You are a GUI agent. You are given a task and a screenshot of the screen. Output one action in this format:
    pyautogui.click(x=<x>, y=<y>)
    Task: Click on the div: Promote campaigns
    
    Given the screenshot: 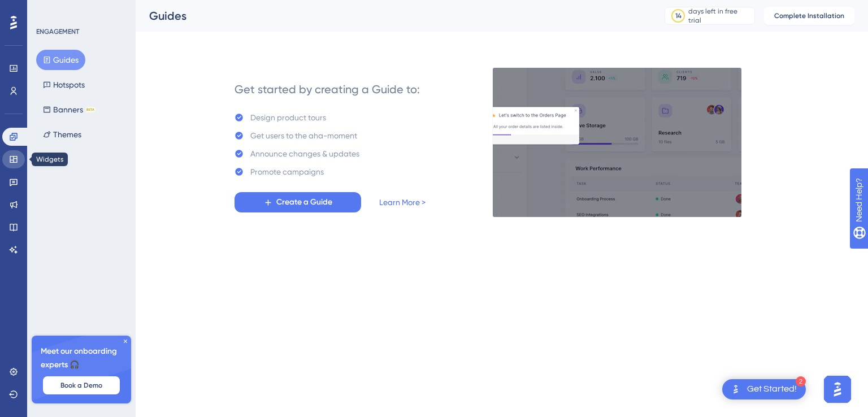 What is the action you would take?
    pyautogui.click(x=287, y=172)
    